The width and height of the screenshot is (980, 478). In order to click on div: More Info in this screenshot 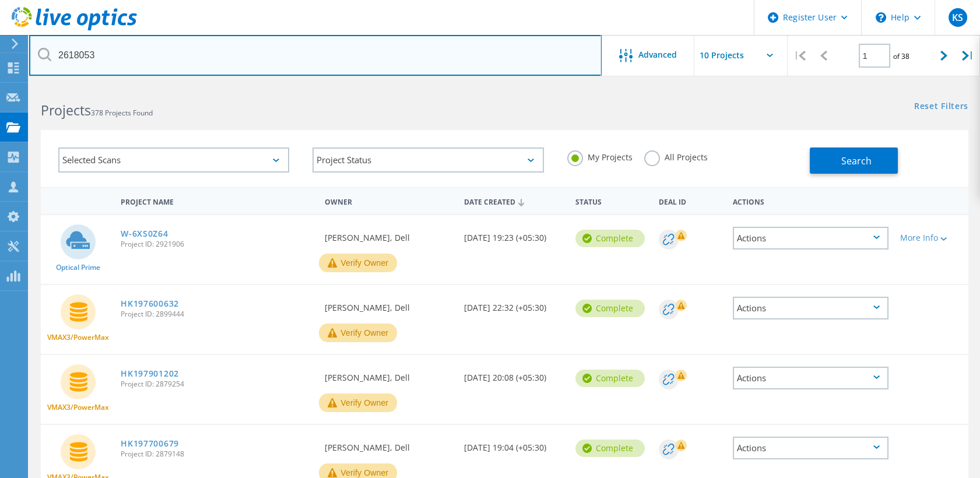, I will do `click(931, 238)`.